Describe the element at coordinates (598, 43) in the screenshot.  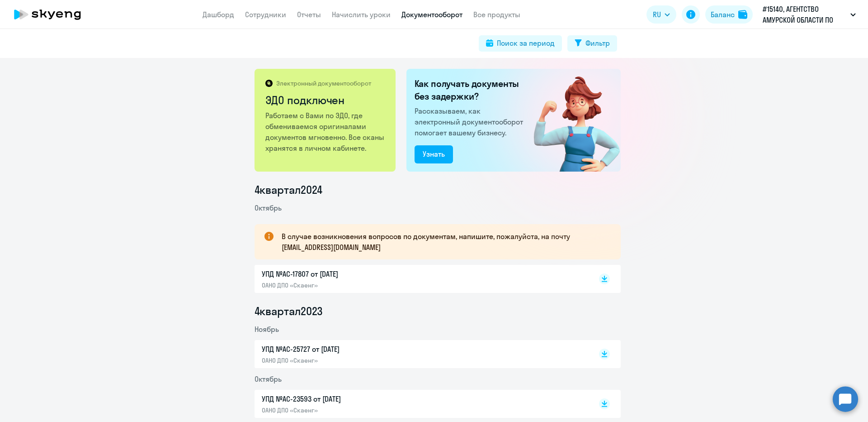
I see `div: Фильтр` at that location.